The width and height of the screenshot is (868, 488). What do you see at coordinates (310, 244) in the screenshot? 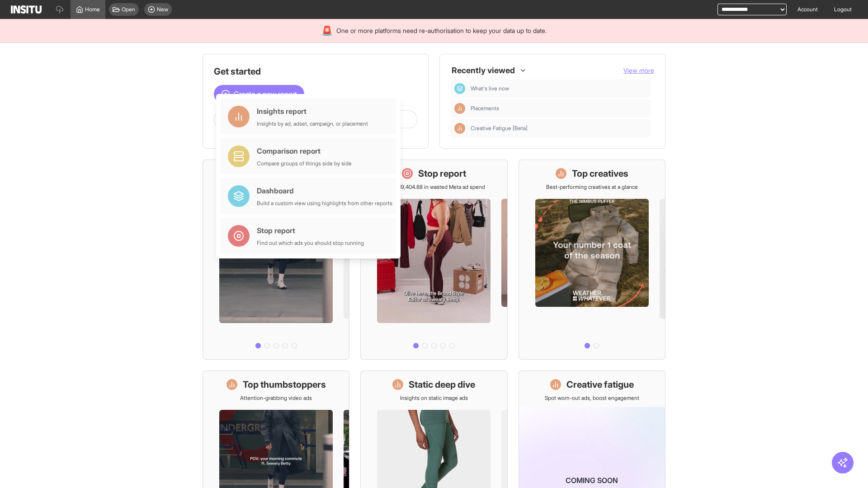
I see `div: Find out which ads you should stop running` at bounding box center [310, 244].